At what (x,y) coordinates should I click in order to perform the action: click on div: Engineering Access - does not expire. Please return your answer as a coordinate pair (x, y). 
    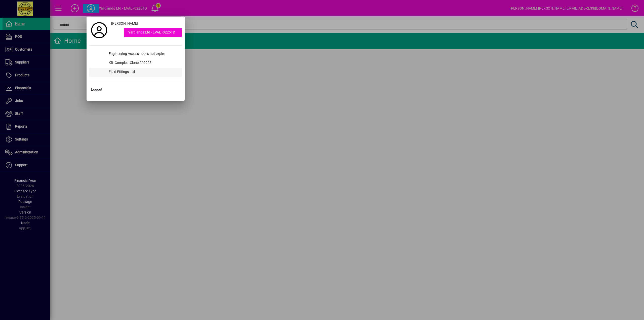
    Looking at the image, I should click on (143, 54).